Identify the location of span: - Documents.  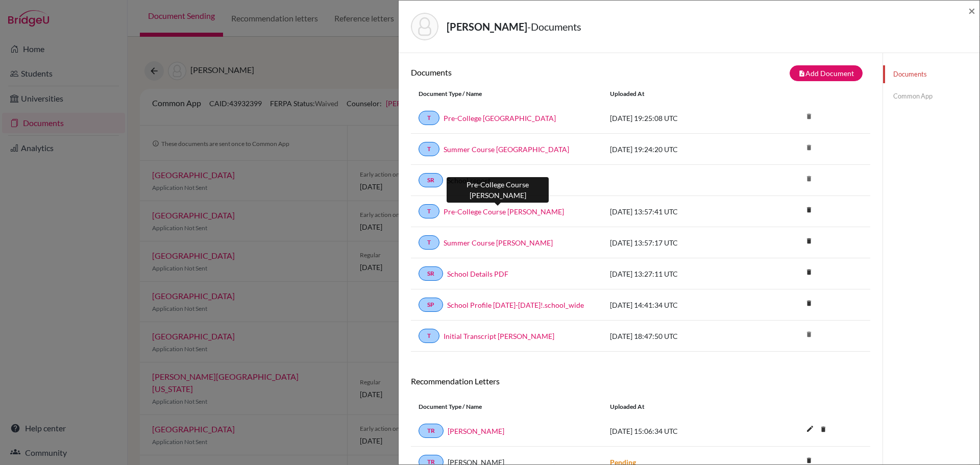
(554, 27).